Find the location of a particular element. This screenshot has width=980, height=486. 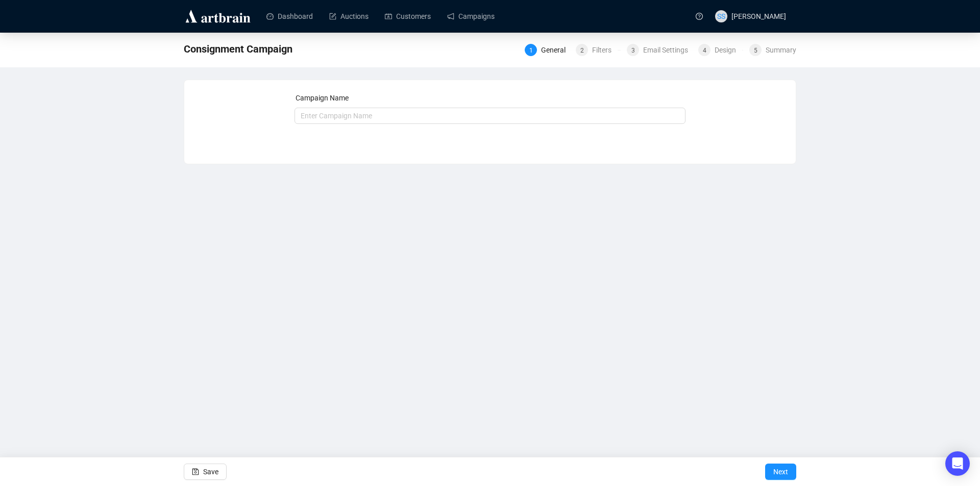

a: Dashboard is located at coordinates (289, 16).